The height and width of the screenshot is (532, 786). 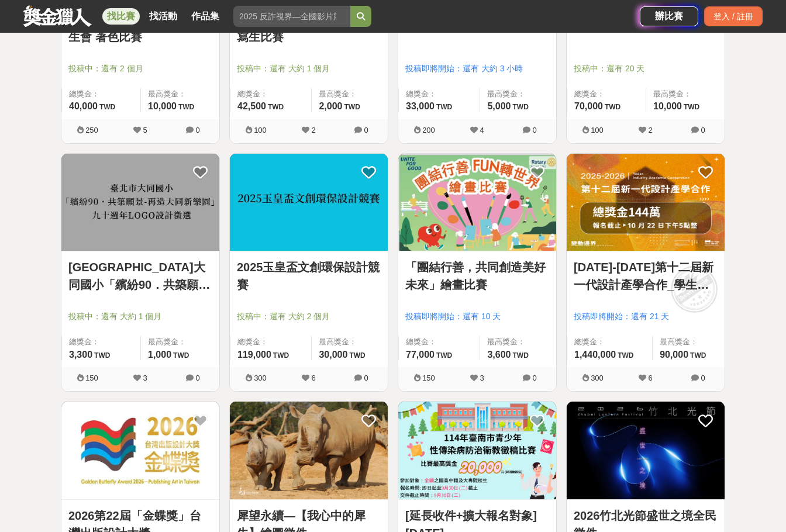 What do you see at coordinates (330, 106) in the screenshot?
I see `span: 2,000` at bounding box center [330, 106].